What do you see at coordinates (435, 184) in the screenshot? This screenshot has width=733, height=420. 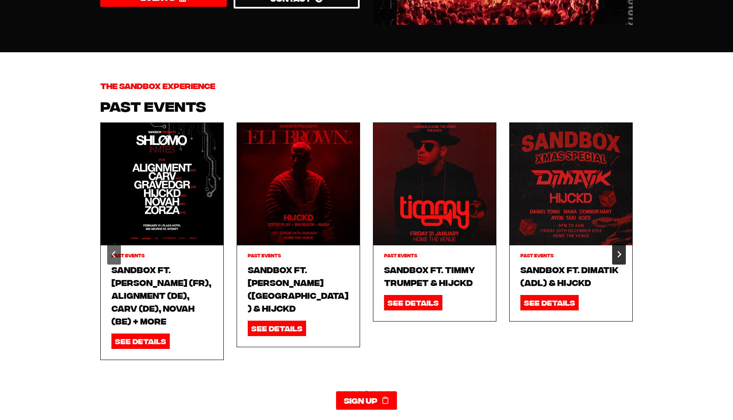 I see `a: Read More Sandbox ft. Timmy Trumpet & HIJCKD` at bounding box center [435, 184].